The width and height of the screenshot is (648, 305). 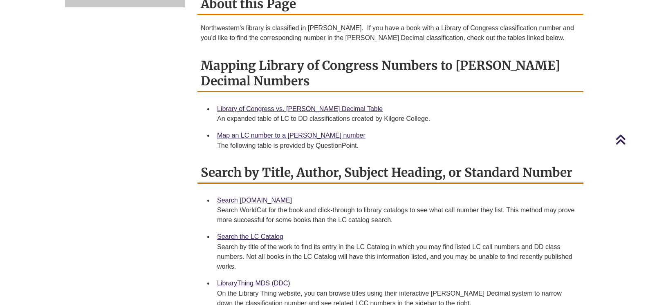 What do you see at coordinates (250, 237) in the screenshot?
I see `a: Search the LC Catalog` at bounding box center [250, 237].